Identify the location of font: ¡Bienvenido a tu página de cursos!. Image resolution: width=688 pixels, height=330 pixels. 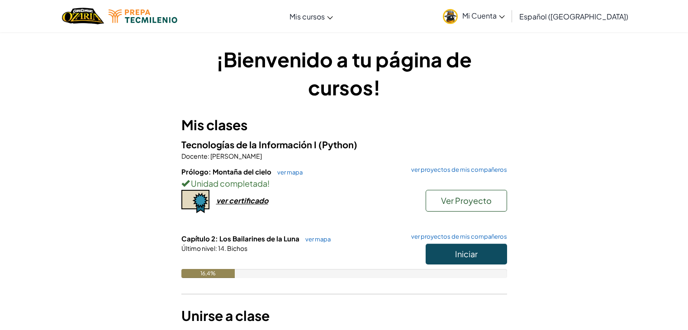
(344, 73).